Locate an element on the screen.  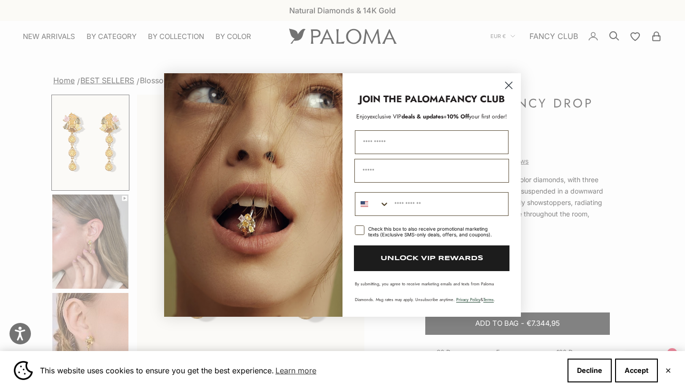
span: + your first order! is located at coordinates (475, 117).